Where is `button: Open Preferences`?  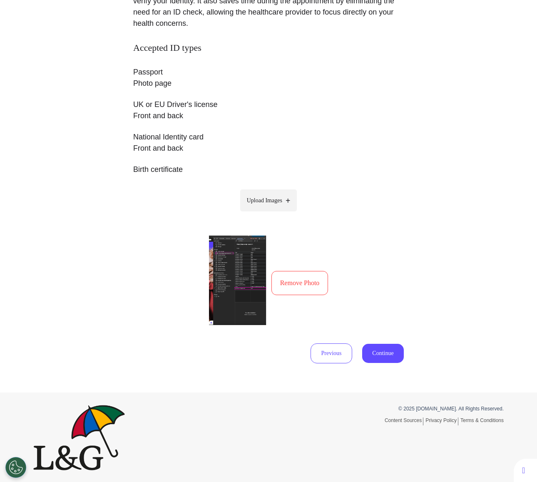 button: Open Preferences is located at coordinates (16, 468).